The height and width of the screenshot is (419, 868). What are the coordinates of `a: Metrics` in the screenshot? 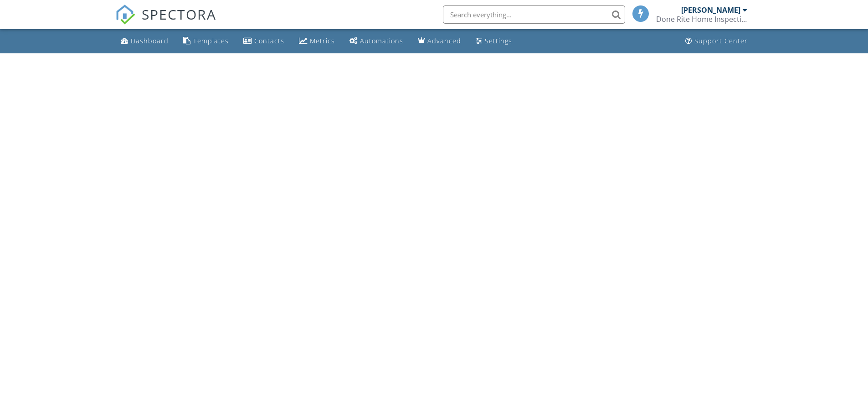 It's located at (317, 41).